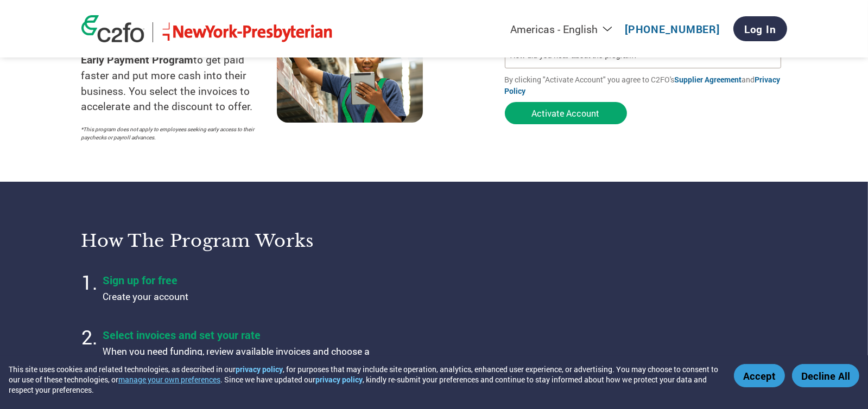 This screenshot has width=868, height=409. What do you see at coordinates (174, 133) in the screenshot?
I see `p: *This program does not apply to employees seeking early access to their paychecks or payroll adva...` at bounding box center [174, 133].